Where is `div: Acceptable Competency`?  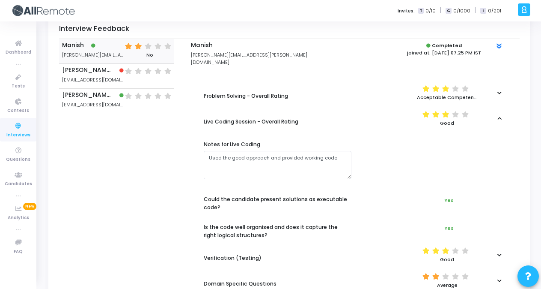
div: Acceptable Competency is located at coordinates (447, 97).